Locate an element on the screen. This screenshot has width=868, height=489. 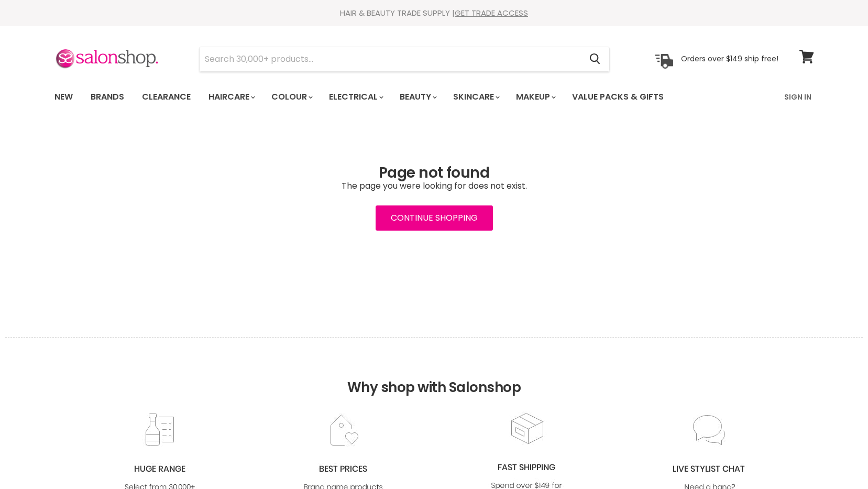
a: GET TRADE ACCESS is located at coordinates (491, 13).